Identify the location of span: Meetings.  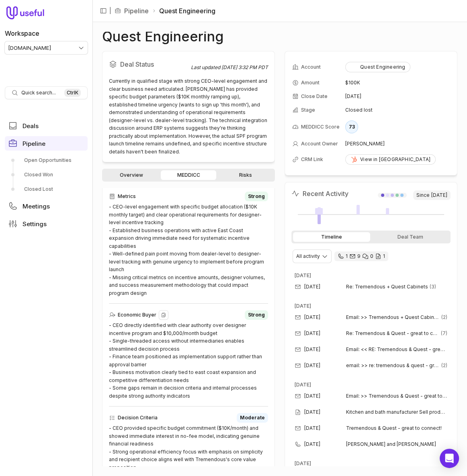
(36, 206).